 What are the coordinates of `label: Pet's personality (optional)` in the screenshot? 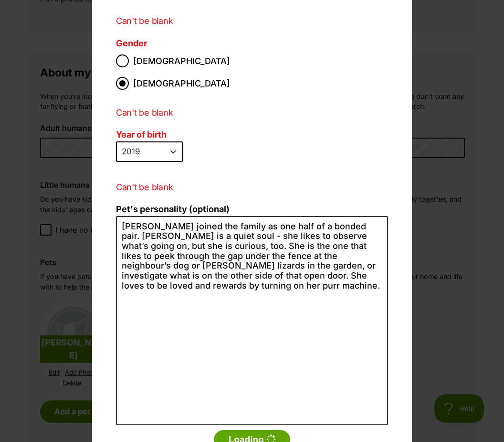 It's located at (252, 209).